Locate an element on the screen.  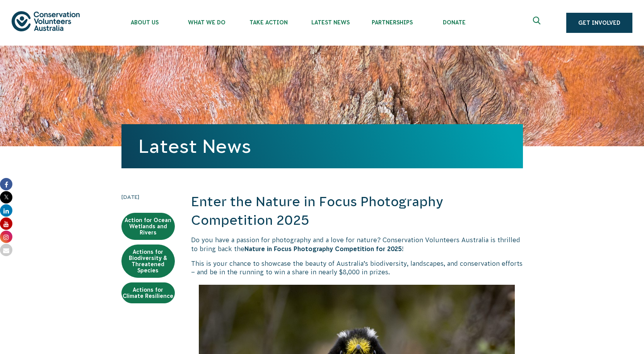
span: Latest News is located at coordinates (331, 23).